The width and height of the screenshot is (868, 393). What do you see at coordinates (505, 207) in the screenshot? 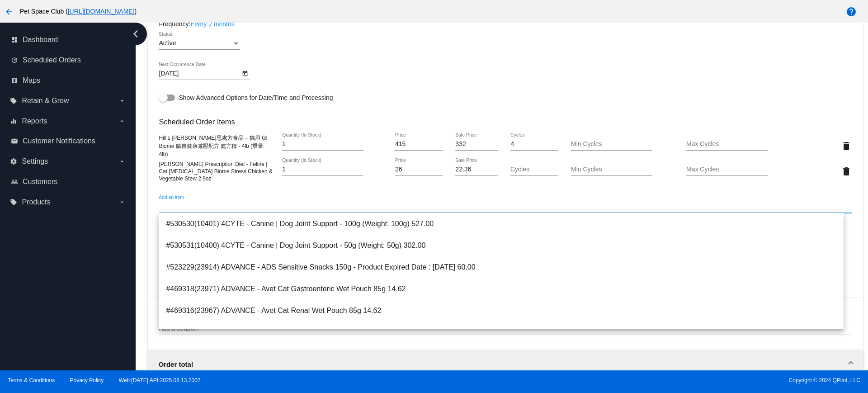
I see `input: Add an item` at bounding box center [505, 207].